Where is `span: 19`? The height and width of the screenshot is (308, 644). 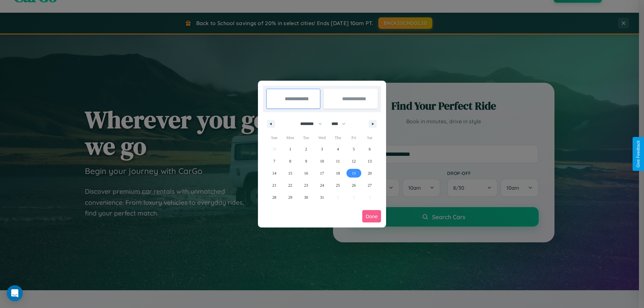 span: 19 is located at coordinates (354, 173).